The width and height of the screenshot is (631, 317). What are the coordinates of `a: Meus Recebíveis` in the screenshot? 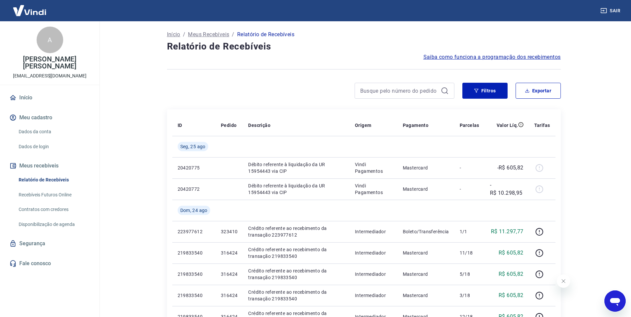 It's located at (208, 35).